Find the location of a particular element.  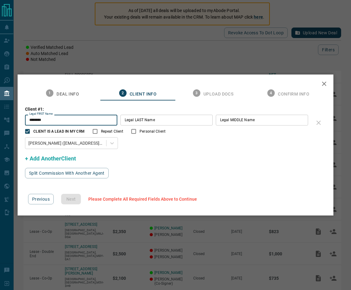

text: 1 is located at coordinates (50, 93).